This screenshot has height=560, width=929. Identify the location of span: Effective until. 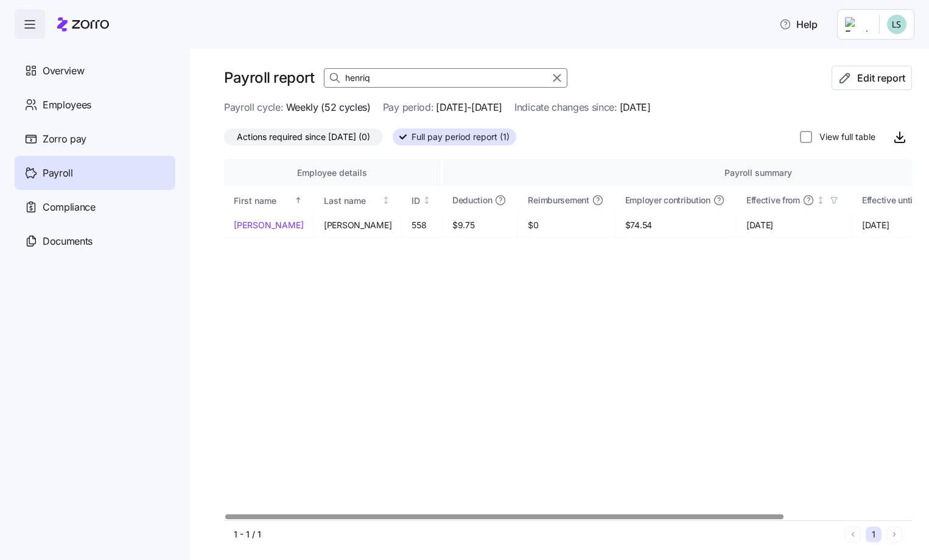
(889, 200).